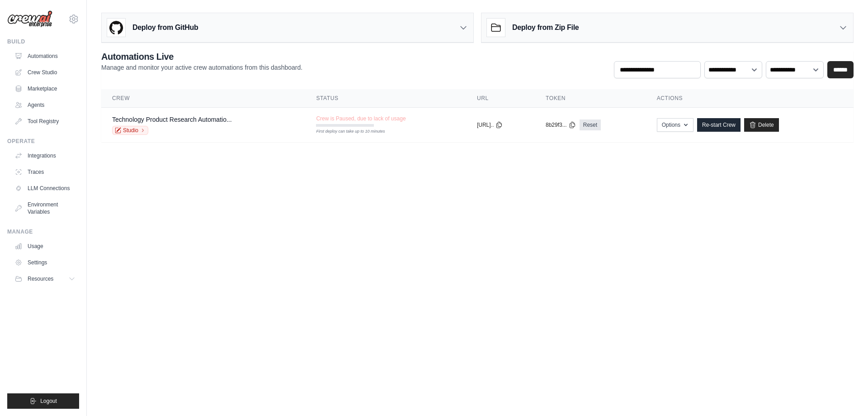  I want to click on a: Tool Registry, so click(44, 122).